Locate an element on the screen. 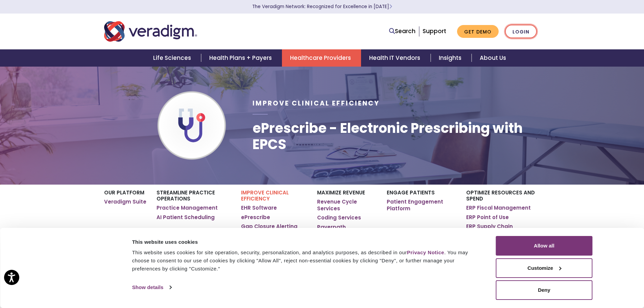 This screenshot has height=308, width=644. a: Get Demo is located at coordinates (478, 31).